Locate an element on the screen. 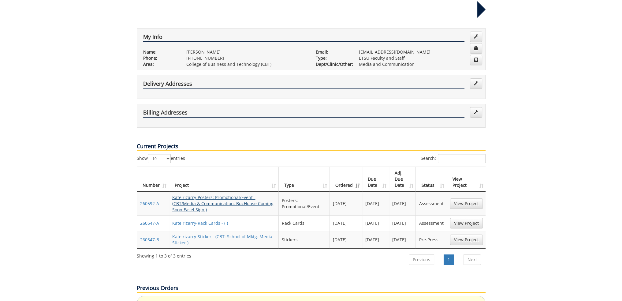 This screenshot has width=622, height=301. a: Edit Info is located at coordinates (476, 37).